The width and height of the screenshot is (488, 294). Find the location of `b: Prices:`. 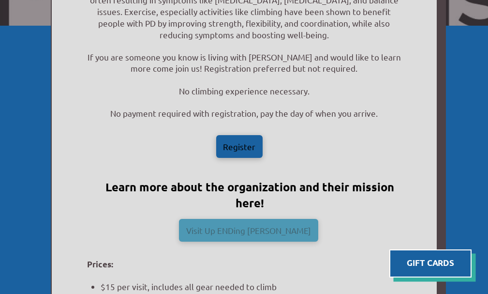

b: Prices: is located at coordinates (100, 264).